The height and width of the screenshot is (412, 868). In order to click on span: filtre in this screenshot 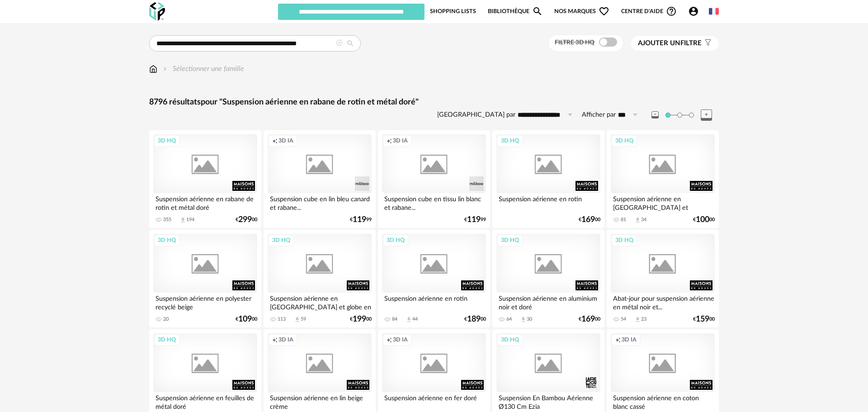, I will do `click(669, 44)`.